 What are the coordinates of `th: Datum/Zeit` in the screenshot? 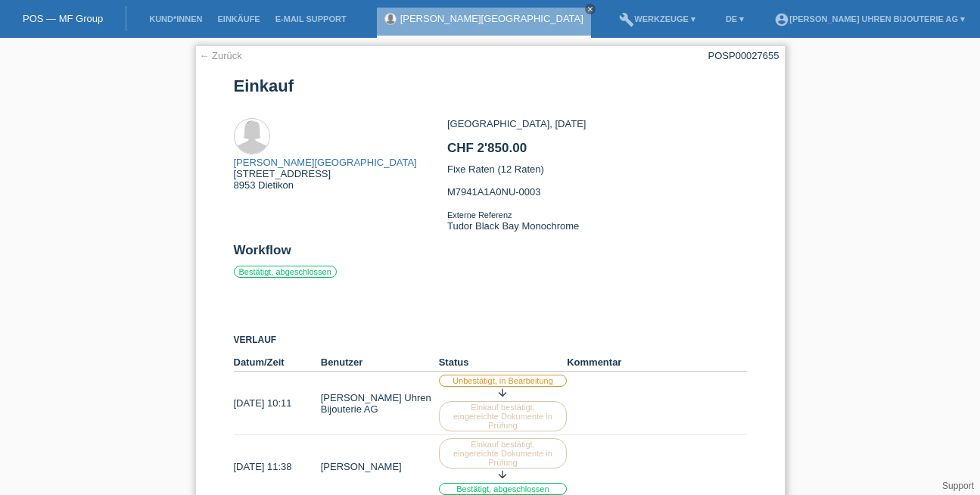 It's located at (277, 362).